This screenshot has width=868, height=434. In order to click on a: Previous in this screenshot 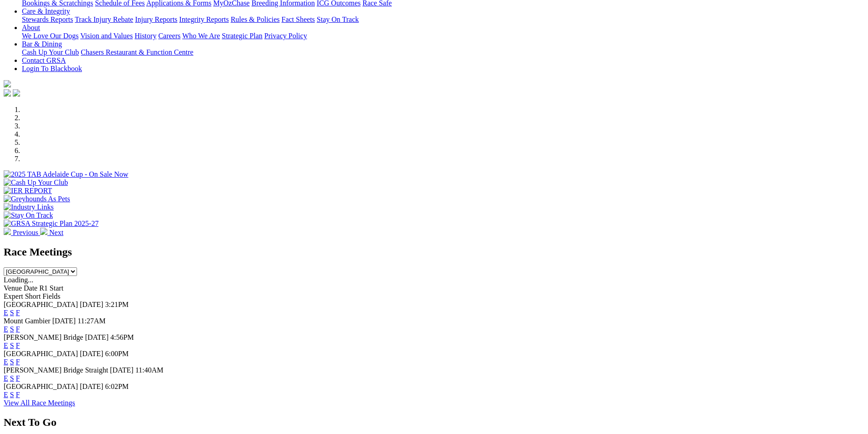, I will do `click(22, 232)`.